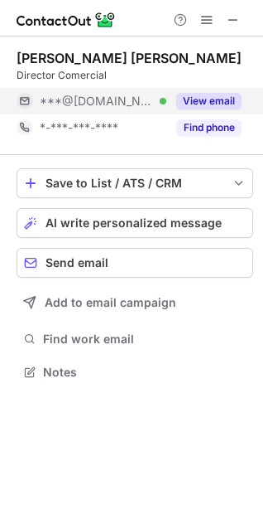  Describe the element at coordinates (135, 372) in the screenshot. I see `button: Notes` at that location.